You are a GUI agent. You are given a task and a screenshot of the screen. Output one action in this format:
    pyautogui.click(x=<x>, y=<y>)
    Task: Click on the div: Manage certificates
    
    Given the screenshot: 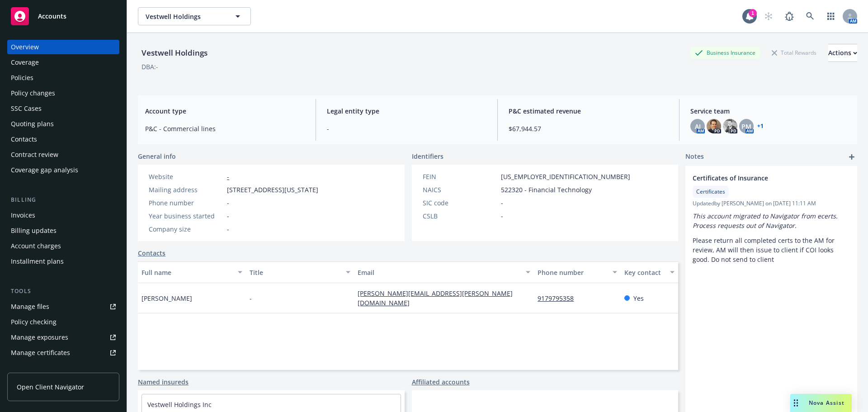 What is the action you would take?
    pyautogui.click(x=40, y=352)
    